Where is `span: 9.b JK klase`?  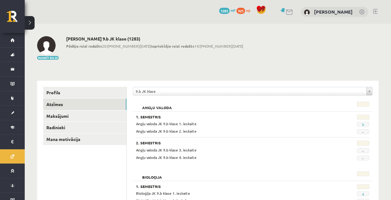
span: 9.b JK klase is located at coordinates (250, 91).